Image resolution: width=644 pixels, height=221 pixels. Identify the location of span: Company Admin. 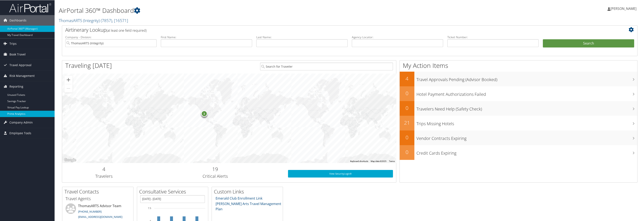
(21, 122).